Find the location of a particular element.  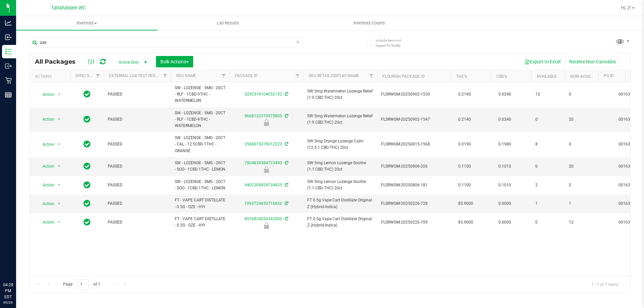

span: FT 0.5g Vape Cart Distillate Original Z (Hybrid-Indica) is located at coordinates (340, 203).